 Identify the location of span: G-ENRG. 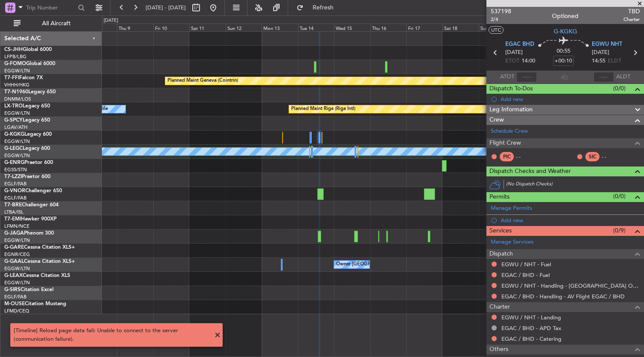
(14, 162).